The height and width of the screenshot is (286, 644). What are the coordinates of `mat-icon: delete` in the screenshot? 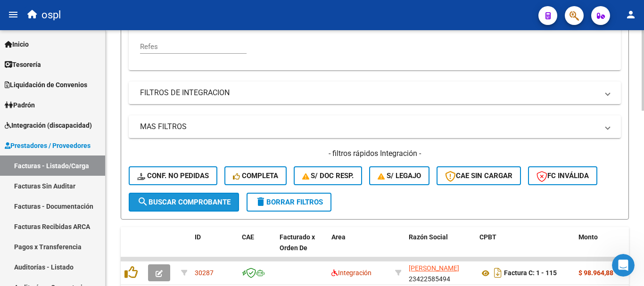 It's located at (261, 201).